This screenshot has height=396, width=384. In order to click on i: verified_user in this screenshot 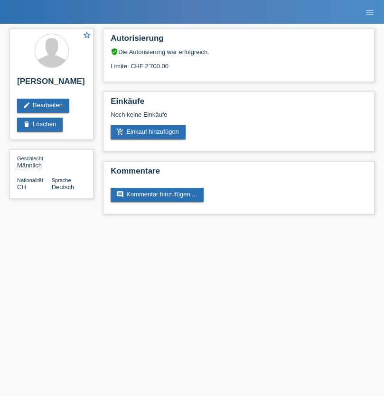, I will do `click(114, 52)`.